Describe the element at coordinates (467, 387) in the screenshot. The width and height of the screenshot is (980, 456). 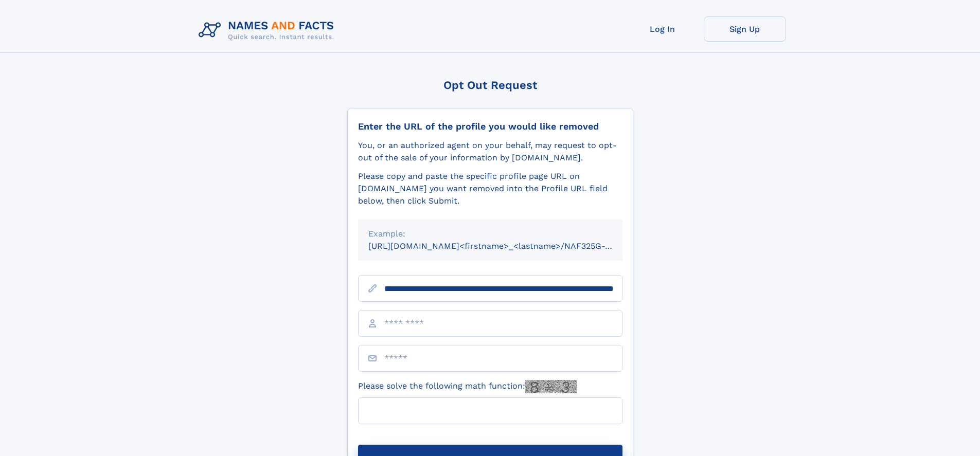
I see `label: Please solve the following math function:` at that location.